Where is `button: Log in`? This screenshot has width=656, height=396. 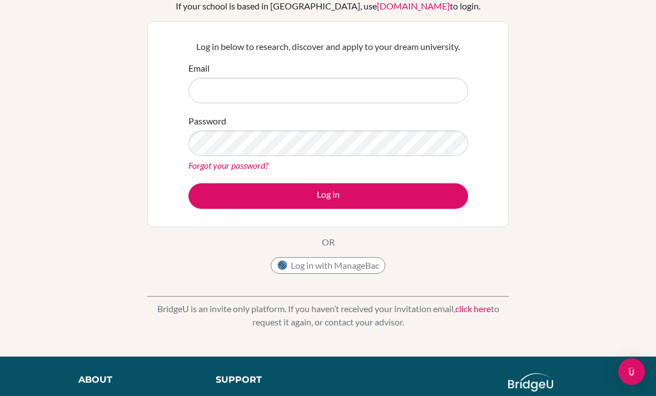 button: Log in is located at coordinates (328, 196).